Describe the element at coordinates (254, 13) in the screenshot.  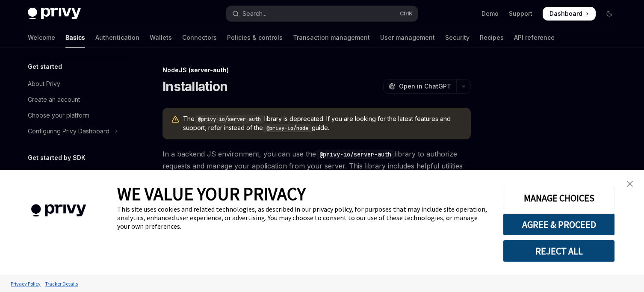
I see `div: Search...` at that location.